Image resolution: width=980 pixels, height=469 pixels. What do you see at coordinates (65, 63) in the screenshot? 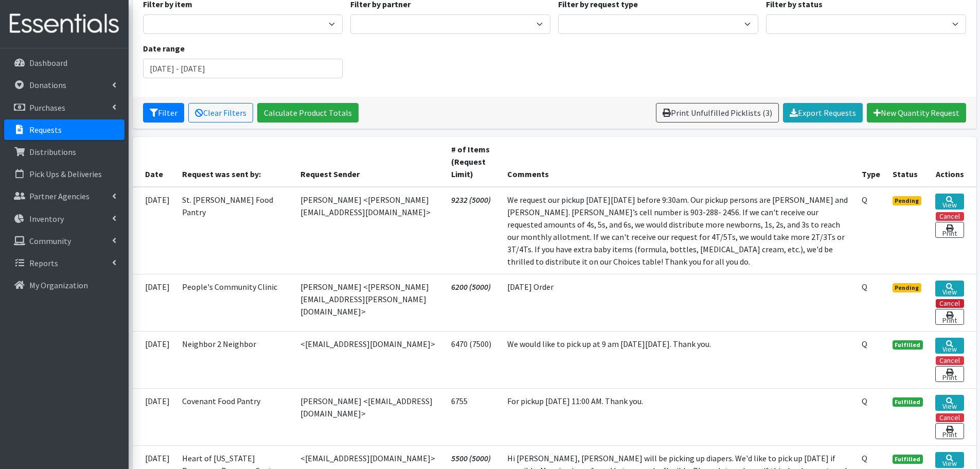
I see `a: Dashboard` at bounding box center [65, 63].